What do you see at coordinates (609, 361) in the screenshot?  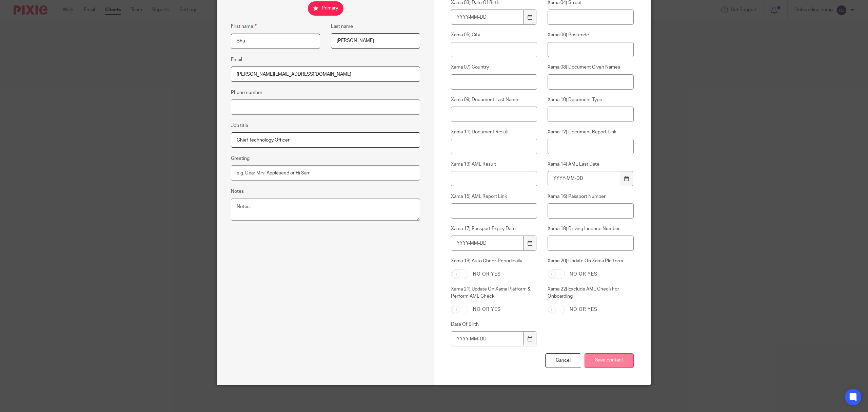 I see `input: Save contact` at bounding box center [609, 361].